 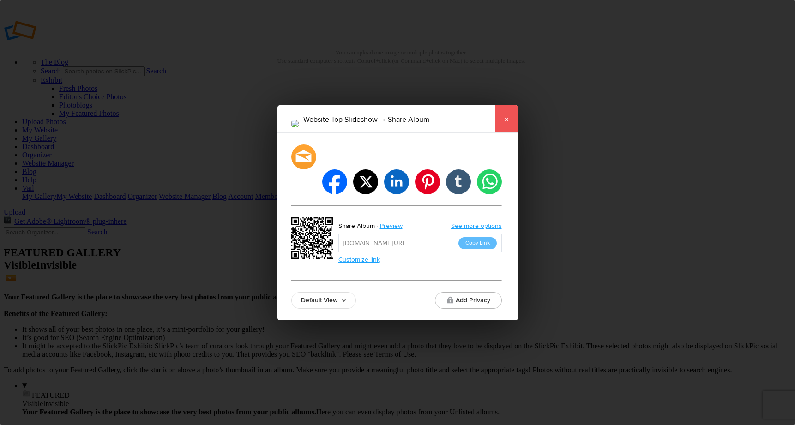 I want to click on img: Peter-Maathy-7674-2.png, so click(x=295, y=124).